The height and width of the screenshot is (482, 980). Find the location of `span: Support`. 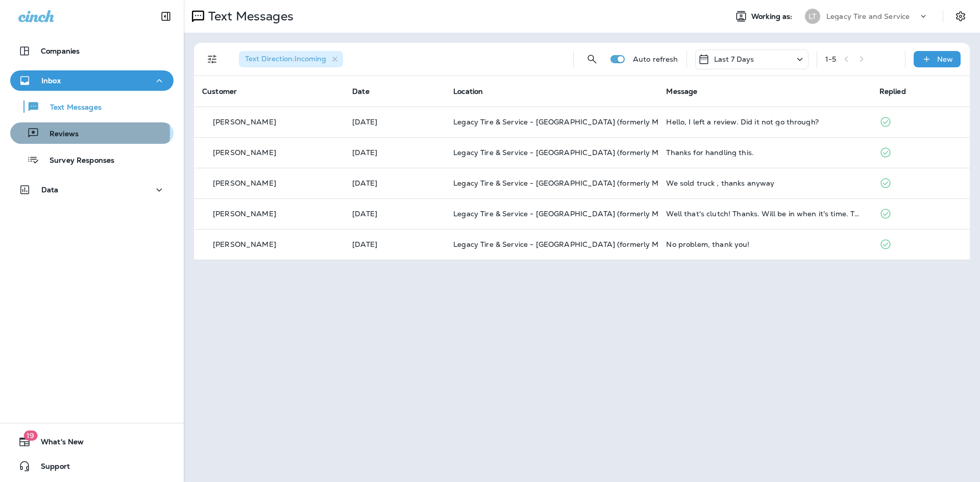

span: Support is located at coordinates (50, 469).